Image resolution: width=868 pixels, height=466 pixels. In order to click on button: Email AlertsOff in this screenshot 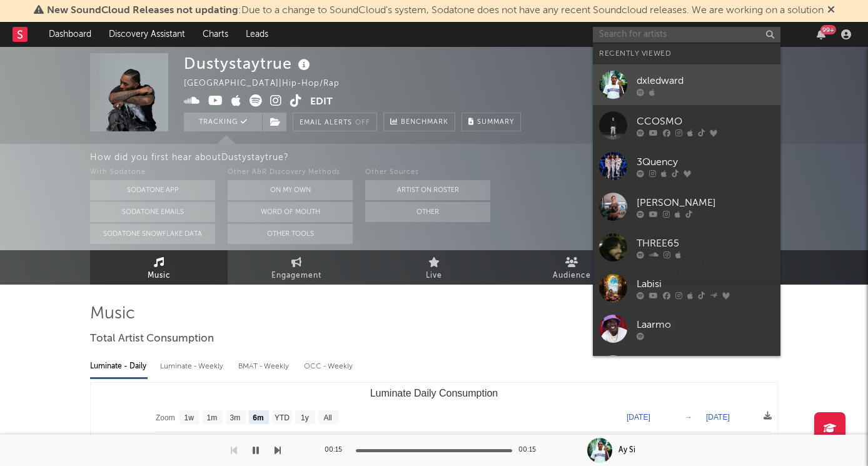, I will do `click(334, 122)`.